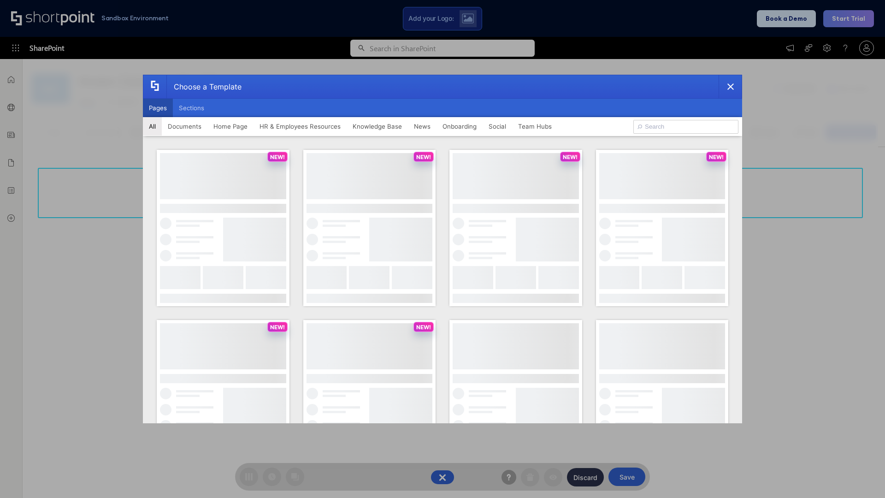 The width and height of the screenshot is (885, 498). What do you see at coordinates (686, 127) in the screenshot?
I see `input: Search` at bounding box center [686, 127].